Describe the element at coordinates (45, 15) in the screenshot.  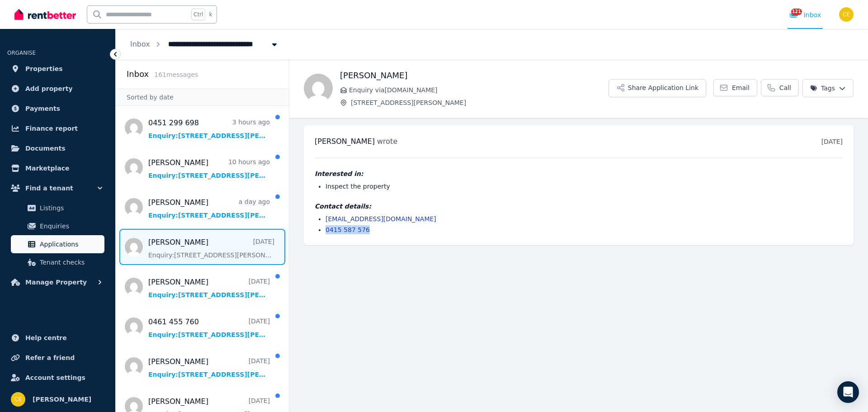
I see `img: RentBetter` at that location.